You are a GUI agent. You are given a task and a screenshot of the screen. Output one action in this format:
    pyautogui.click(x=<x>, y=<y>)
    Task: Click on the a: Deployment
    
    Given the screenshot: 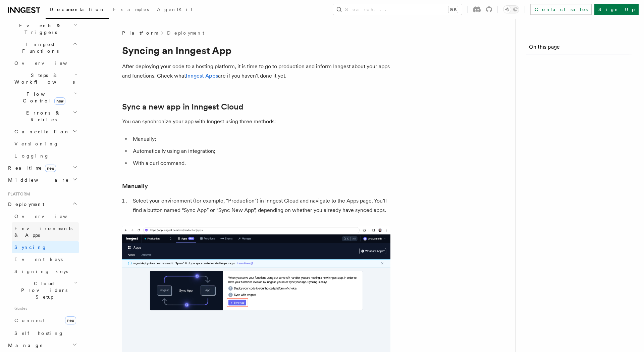 What is the action you would take?
    pyautogui.click(x=185, y=33)
    